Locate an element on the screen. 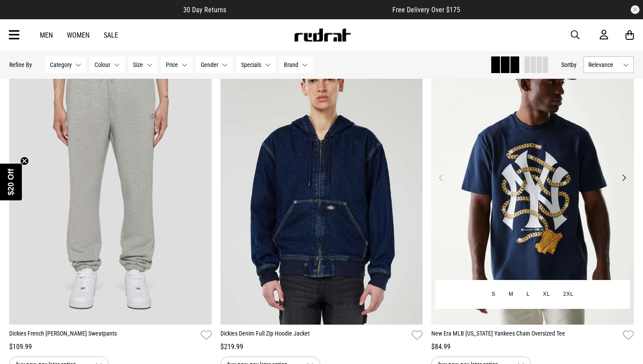 The width and height of the screenshot is (643, 364). img: Redrat logo is located at coordinates (323, 35).